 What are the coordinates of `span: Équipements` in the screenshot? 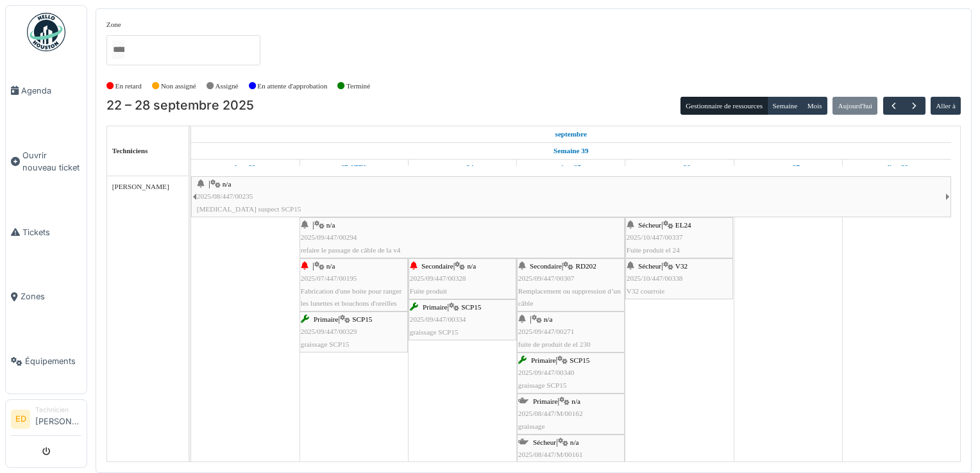 It's located at (53, 361).